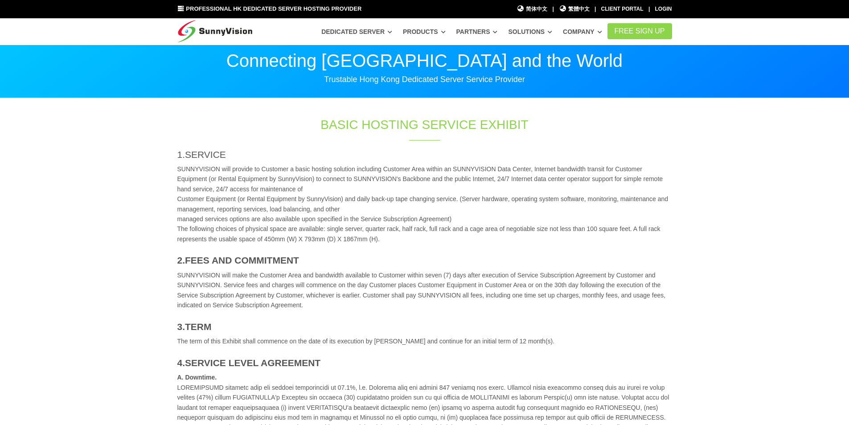 Image resolution: width=849 pixels, height=425 pixels. What do you see at coordinates (424, 32) in the screenshot?
I see `a: Products` at bounding box center [424, 32].